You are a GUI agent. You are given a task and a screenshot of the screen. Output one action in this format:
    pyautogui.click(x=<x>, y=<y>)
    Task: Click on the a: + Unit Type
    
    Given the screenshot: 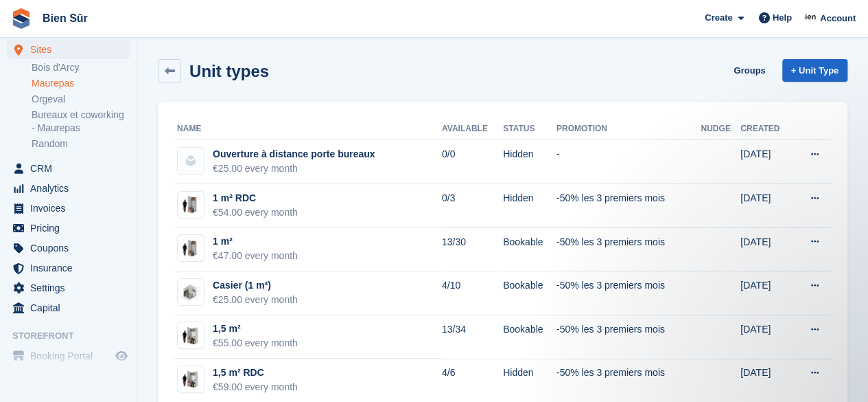 What is the action you would take?
    pyautogui.click(x=814, y=70)
    